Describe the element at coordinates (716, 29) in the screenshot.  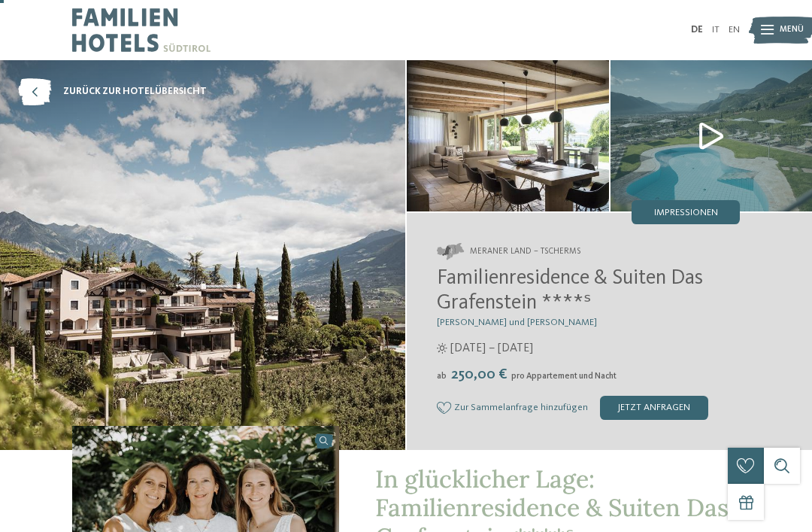
I see `a: IT` at that location.